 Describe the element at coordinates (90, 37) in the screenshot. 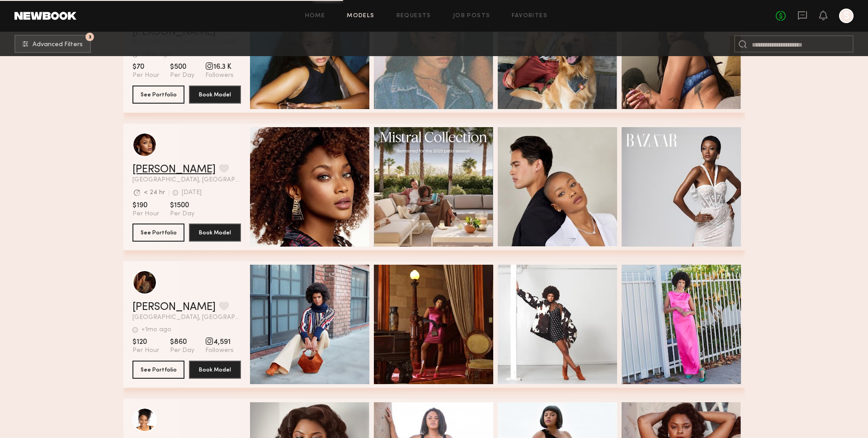

I see `span: 3` at that location.